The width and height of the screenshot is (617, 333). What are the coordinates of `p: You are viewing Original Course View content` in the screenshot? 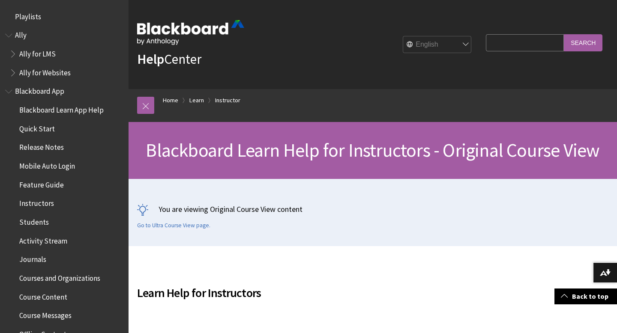 It's located at (373, 209).